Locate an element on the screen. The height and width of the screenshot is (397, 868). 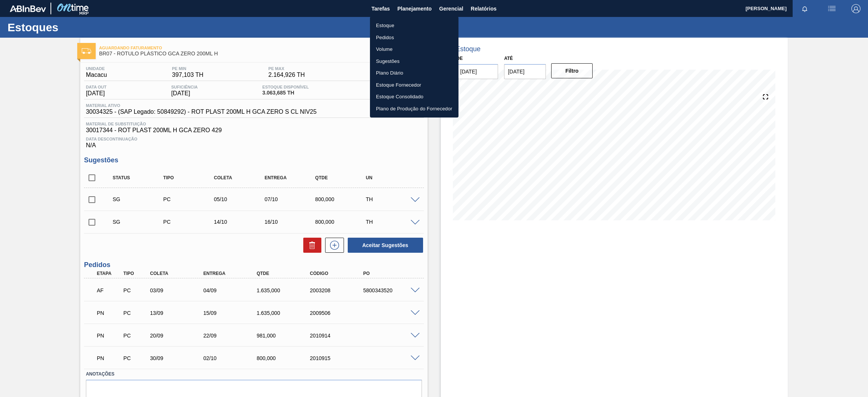
li: Estoque Consolidado is located at coordinates (414, 97).